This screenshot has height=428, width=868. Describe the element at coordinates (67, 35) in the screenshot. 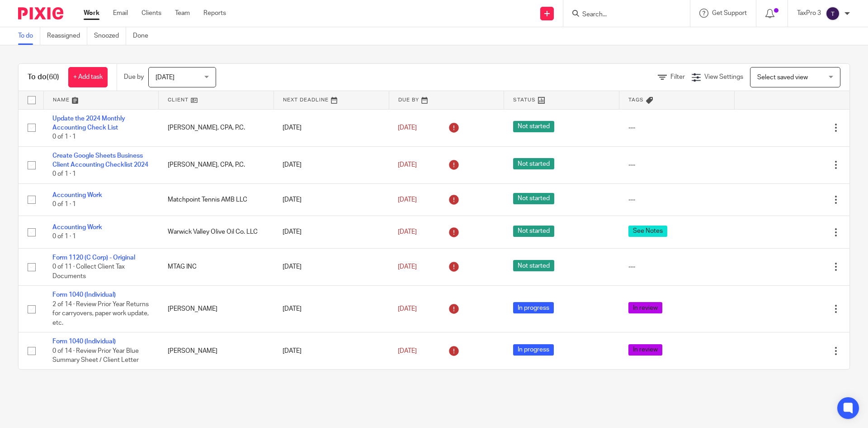

I see `a: Reassigned` at that location.